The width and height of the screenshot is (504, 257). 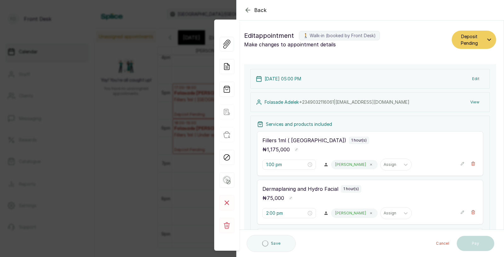 I want to click on span: Deposit Pending, so click(x=469, y=40).